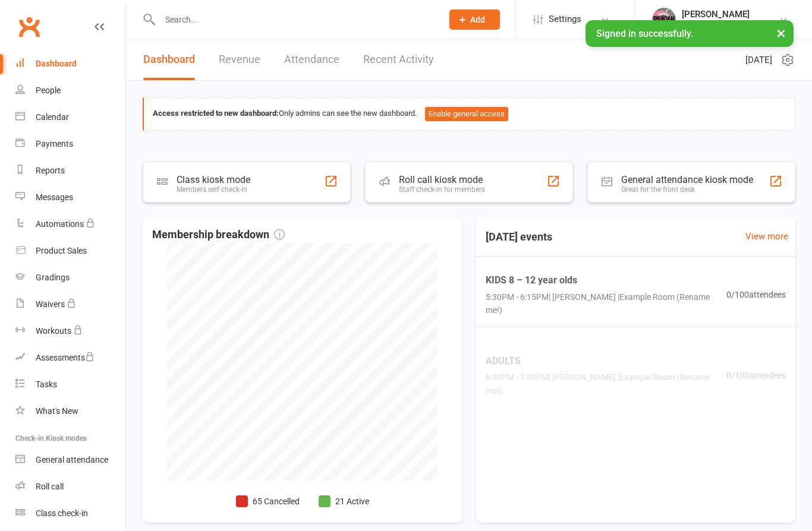 This screenshot has width=812, height=531. What do you see at coordinates (311, 60) in the screenshot?
I see `a: Attendance` at bounding box center [311, 60].